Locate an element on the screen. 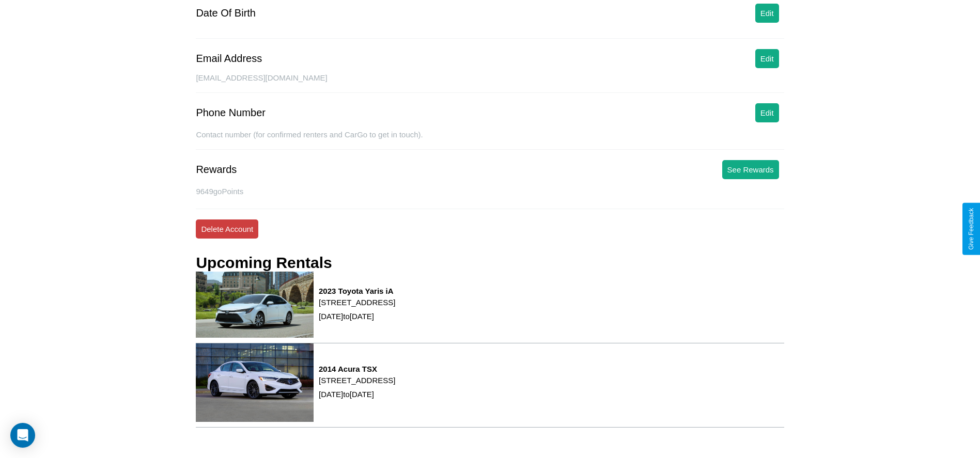 This screenshot has height=458, width=980. div: Date Of Birth is located at coordinates (226, 13).